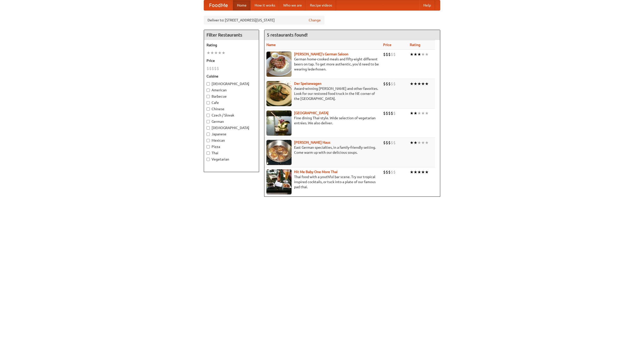  I want to click on h5: Rating, so click(232, 45).